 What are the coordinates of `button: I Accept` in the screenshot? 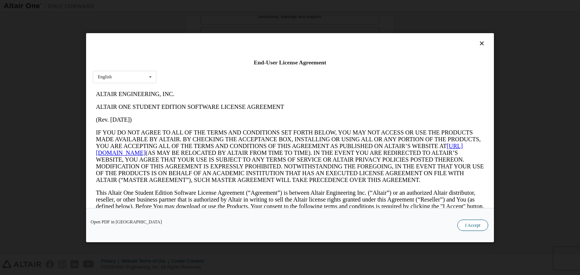 It's located at (472, 226).